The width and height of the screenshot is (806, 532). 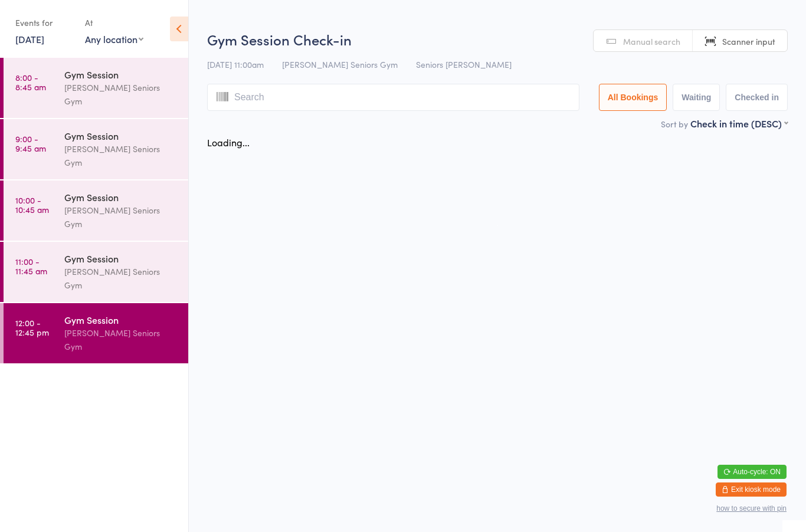 What do you see at coordinates (756, 97) in the screenshot?
I see `button: Checked in` at bounding box center [756, 97].